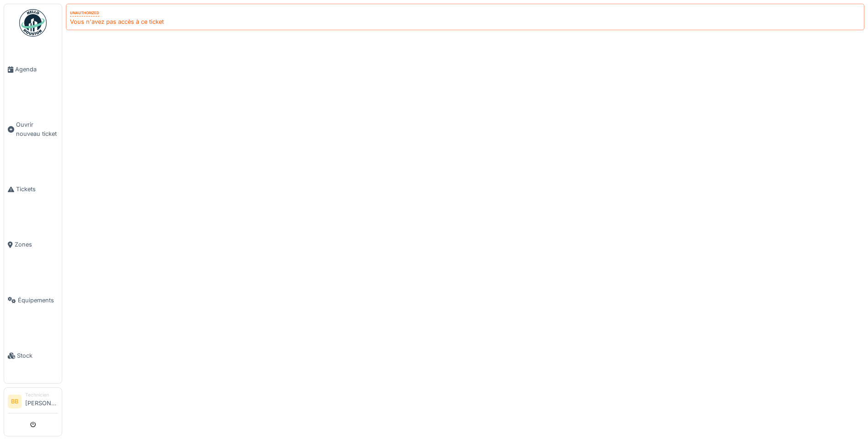  Describe the element at coordinates (33, 189) in the screenshot. I see `a: Tickets` at that location.